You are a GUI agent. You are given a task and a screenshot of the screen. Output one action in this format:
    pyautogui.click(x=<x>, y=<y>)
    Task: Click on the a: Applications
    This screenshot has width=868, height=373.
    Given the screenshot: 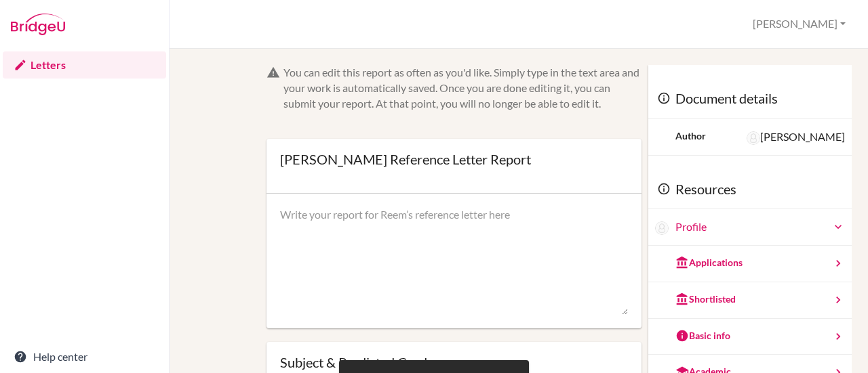 What is the action you would take?
    pyautogui.click(x=750, y=265)
    